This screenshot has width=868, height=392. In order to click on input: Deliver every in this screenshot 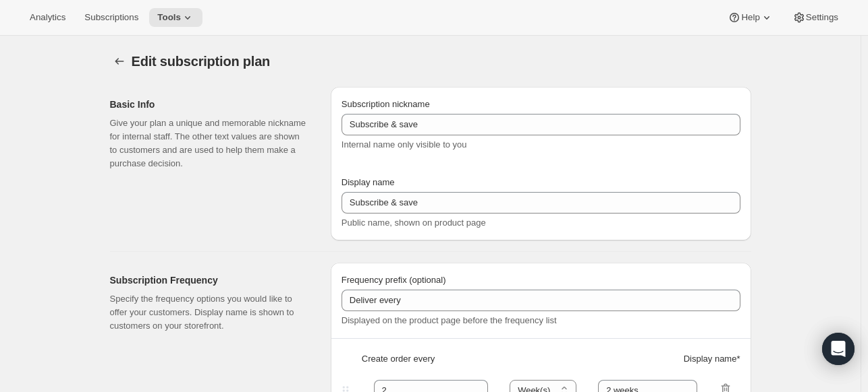, I will do `click(540, 300)`.